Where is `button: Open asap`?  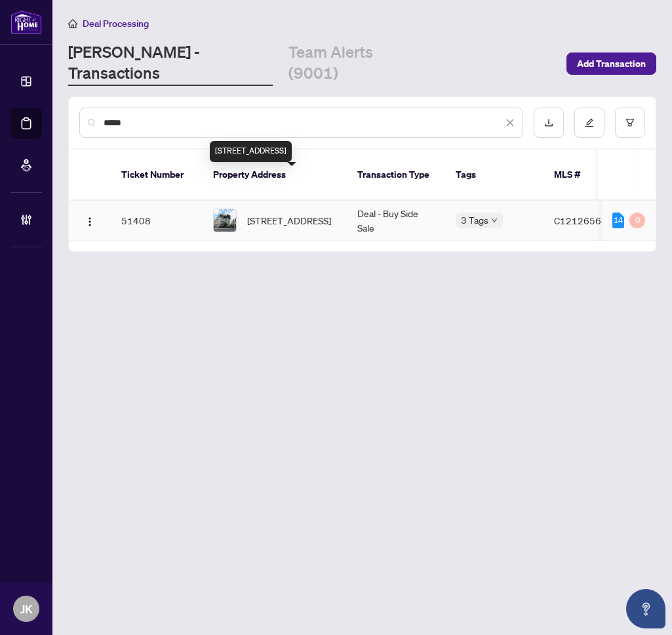 button: Open asap is located at coordinates (646, 609).